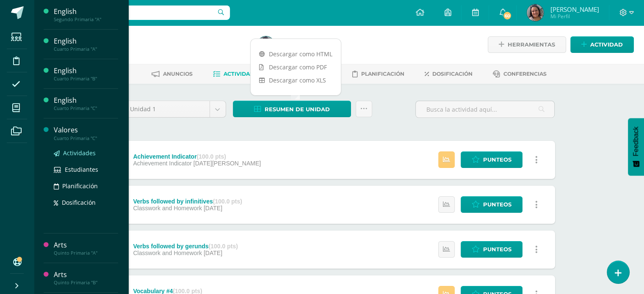 Image resolution: width=644 pixels, height=294 pixels. I want to click on a: Unidad 1, so click(175, 109).